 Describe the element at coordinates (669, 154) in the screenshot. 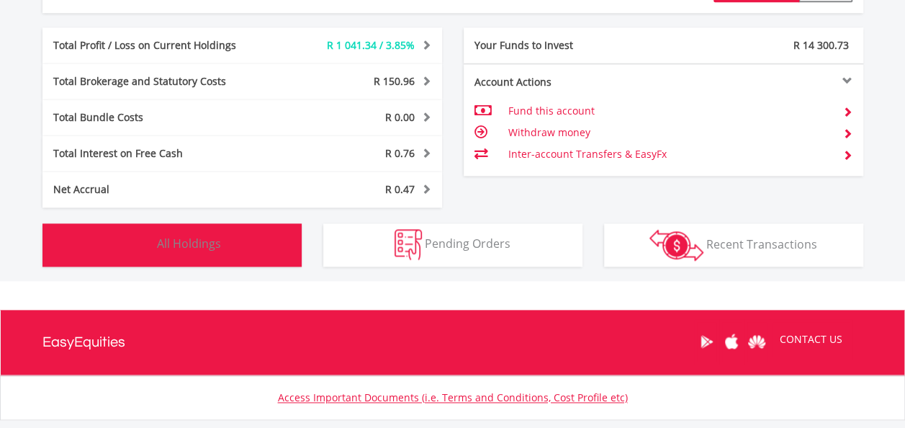

I see `td: Inter-account Transfers & EasyFx` at that location.